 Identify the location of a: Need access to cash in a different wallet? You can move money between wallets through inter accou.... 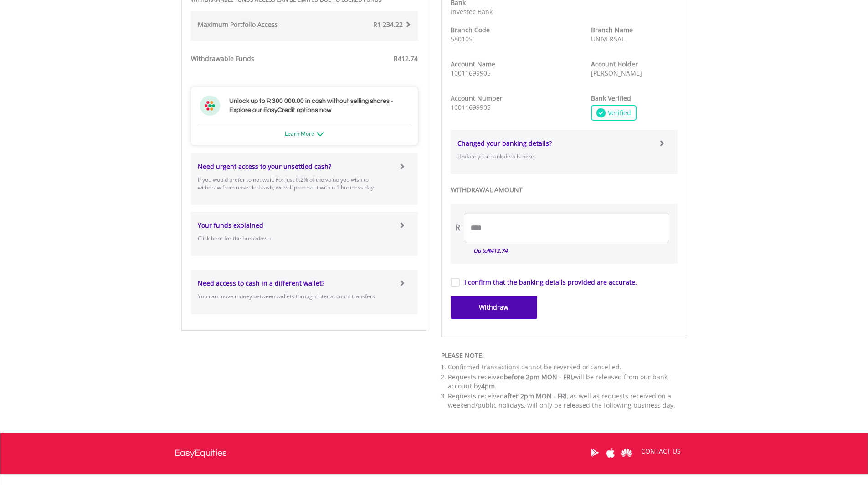
(305, 291).